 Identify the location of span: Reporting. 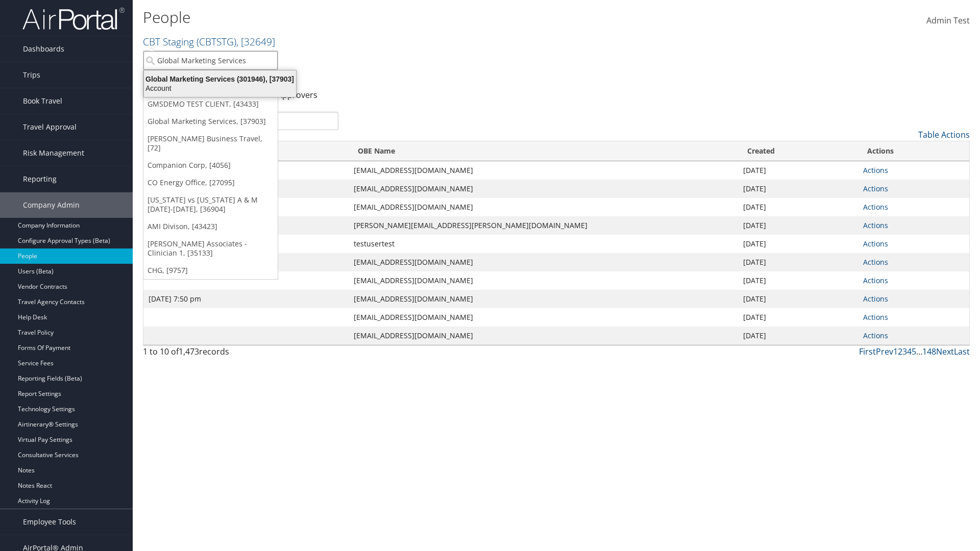
(40, 179).